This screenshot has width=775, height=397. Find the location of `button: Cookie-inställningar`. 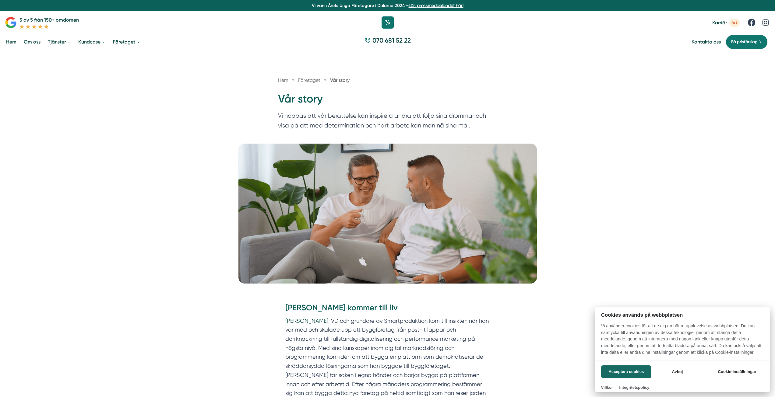

button: Cookie-inställningar is located at coordinates (737, 372).